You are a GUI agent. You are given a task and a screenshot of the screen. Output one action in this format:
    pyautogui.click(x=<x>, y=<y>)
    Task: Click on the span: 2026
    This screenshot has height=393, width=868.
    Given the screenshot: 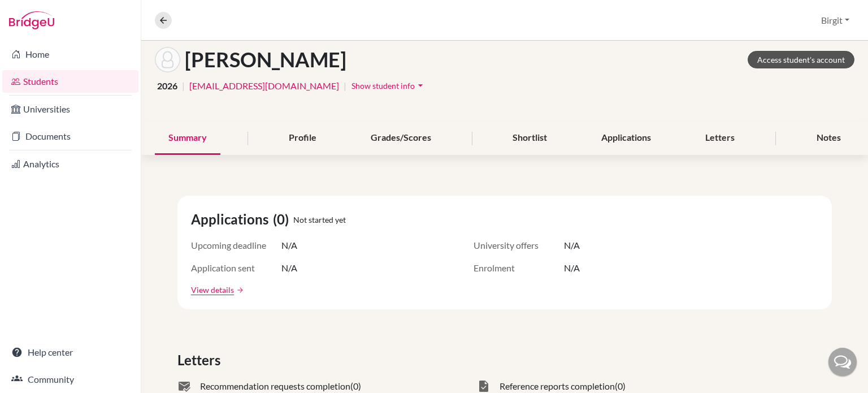 What is the action you would take?
    pyautogui.click(x=167, y=86)
    